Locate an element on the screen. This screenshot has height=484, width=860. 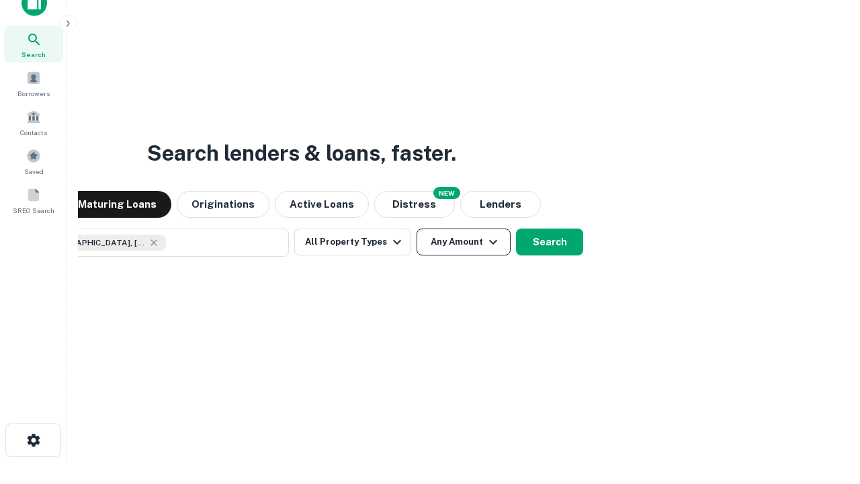
button: Search distressed loans with lien and other non-mortgage details. is located at coordinates (414, 204).